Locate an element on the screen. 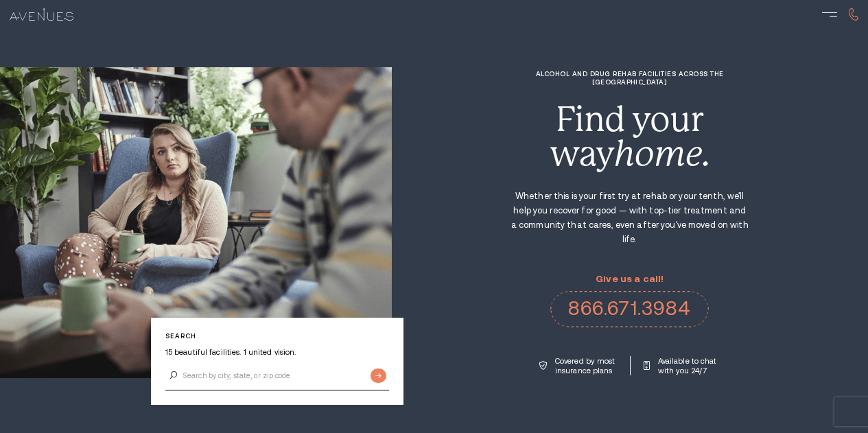  input: Submit is located at coordinates (378, 375).